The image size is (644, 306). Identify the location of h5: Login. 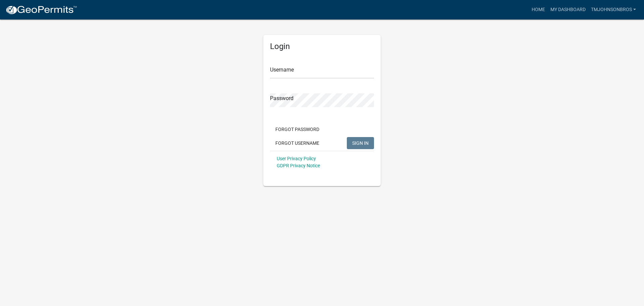
(322, 46).